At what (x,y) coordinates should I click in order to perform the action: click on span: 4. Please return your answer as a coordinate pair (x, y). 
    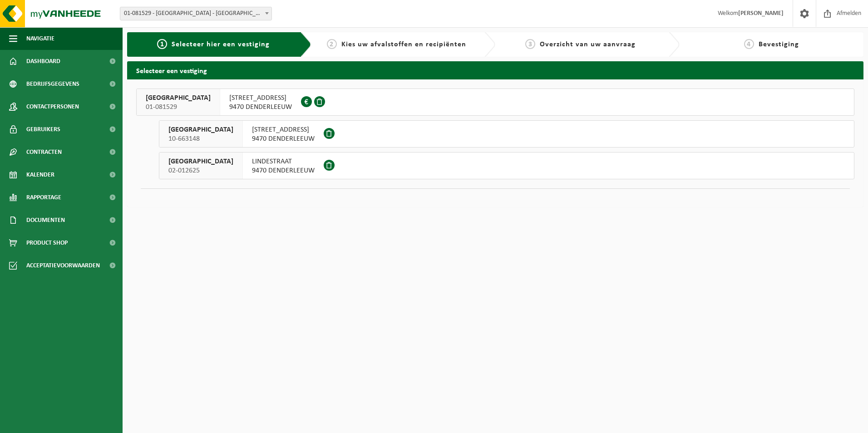
    Looking at the image, I should click on (749, 44).